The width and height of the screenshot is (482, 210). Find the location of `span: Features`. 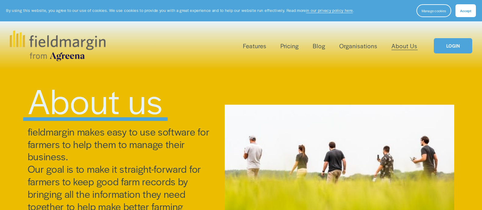

span: Features is located at coordinates (254, 46).